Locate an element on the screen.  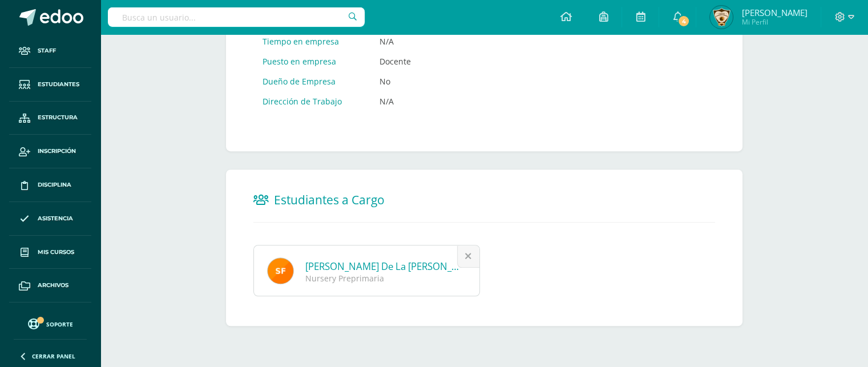
a: Asistencia is located at coordinates (50, 218).